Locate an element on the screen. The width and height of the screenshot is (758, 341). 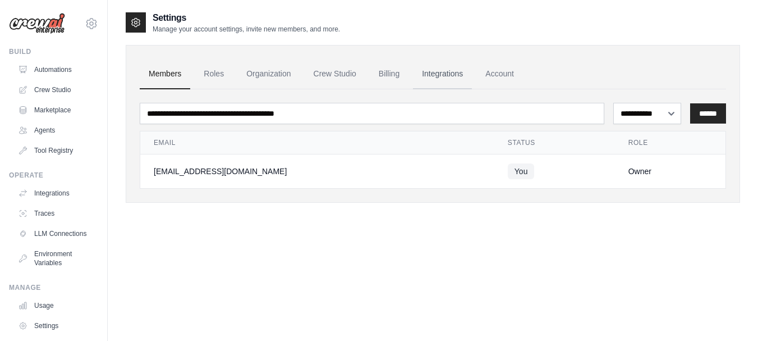
div: Operate is located at coordinates (53, 175).